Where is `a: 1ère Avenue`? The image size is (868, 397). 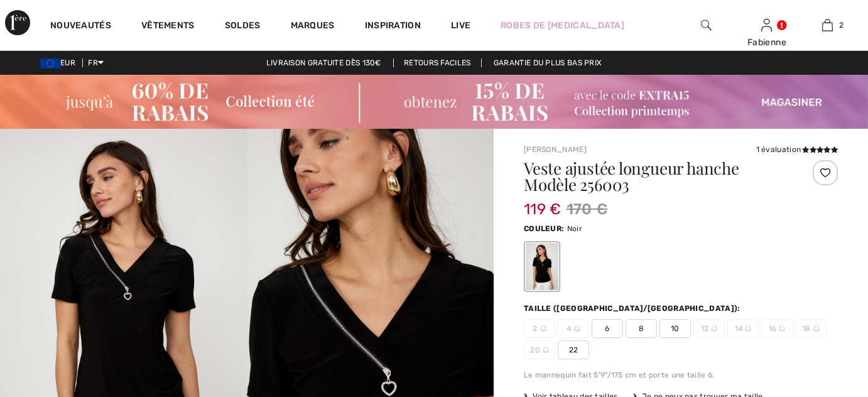 a: 1ère Avenue is located at coordinates (18, 22).